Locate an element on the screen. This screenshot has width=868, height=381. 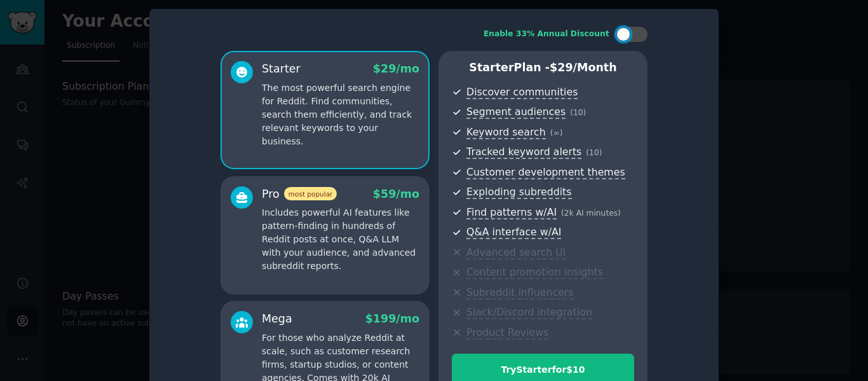
span: Advanced search UI is located at coordinates (515, 253).